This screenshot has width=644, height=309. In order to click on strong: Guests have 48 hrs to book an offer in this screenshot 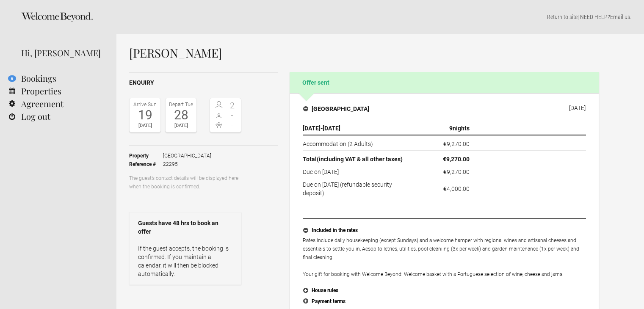, I will do `click(185, 227)`.